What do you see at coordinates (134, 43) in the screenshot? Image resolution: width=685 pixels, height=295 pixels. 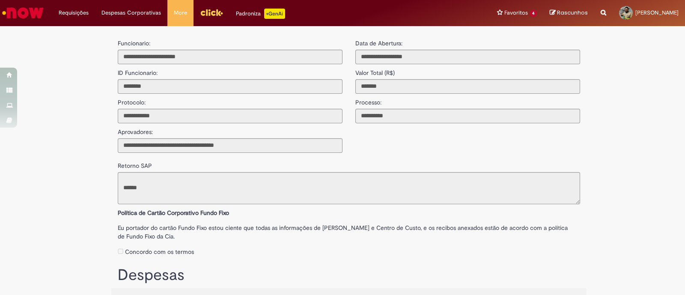 I see `label: Funcionario:` at bounding box center [134, 43].